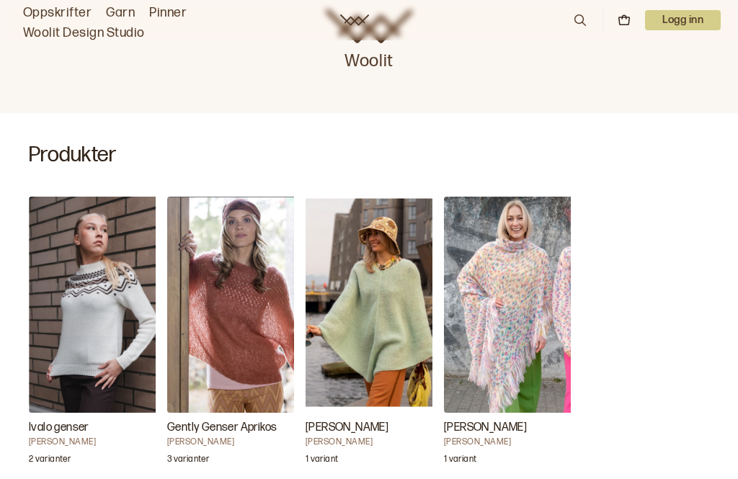  What do you see at coordinates (369, 335) in the screenshot?
I see `a: Giselle Poncho` at bounding box center [369, 335].